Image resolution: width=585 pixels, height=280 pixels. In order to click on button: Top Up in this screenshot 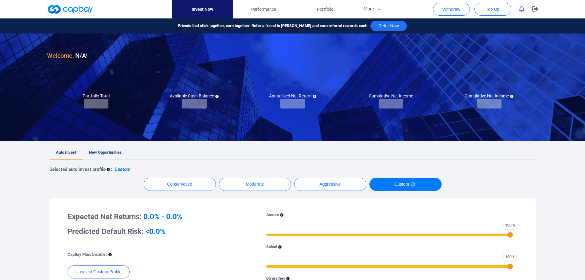, I will do `click(493, 9)`.